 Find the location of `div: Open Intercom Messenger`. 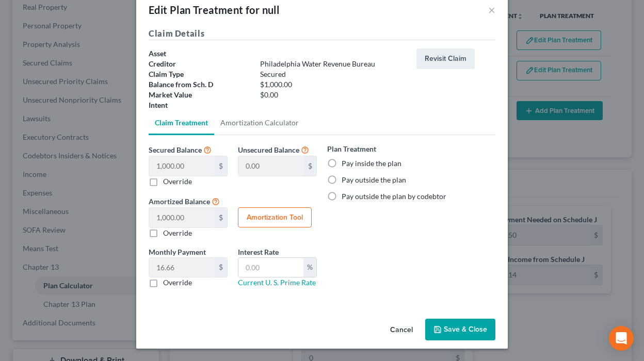

div: Open Intercom Messenger is located at coordinates (621, 338).